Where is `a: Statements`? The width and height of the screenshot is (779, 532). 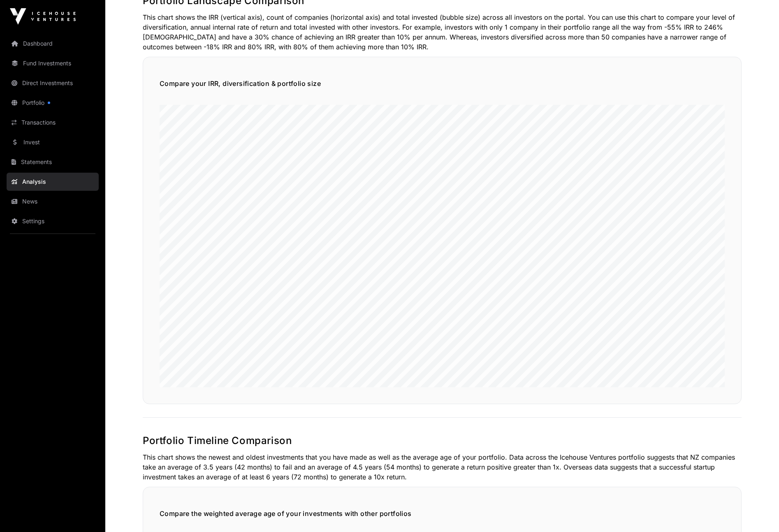 a: Statements is located at coordinates (53, 162).